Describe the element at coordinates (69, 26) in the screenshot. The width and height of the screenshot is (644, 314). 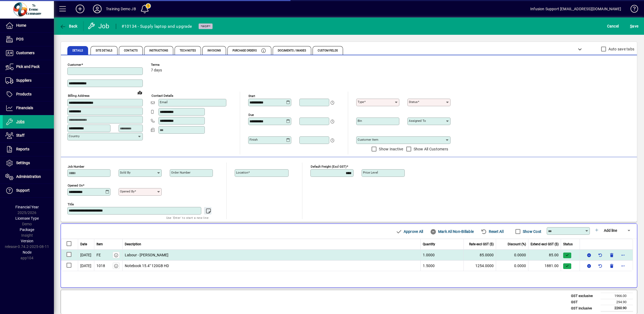
I see `button: Back` at that location.